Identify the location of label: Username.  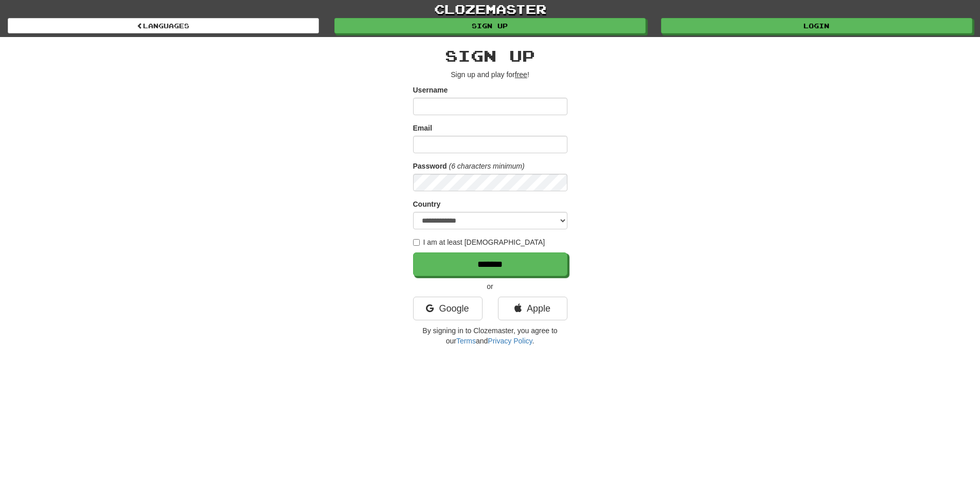
(430, 90).